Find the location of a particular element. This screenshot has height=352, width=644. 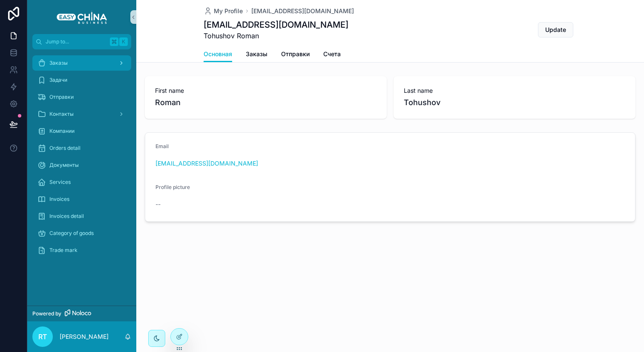

a: Компании is located at coordinates (82, 131).